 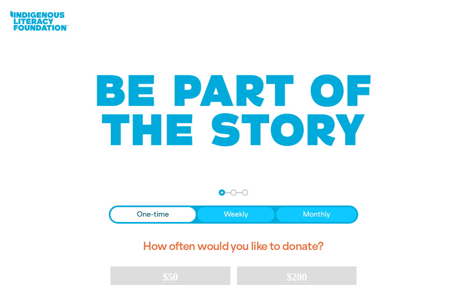 I want to click on button: Navigate to step 1 of 3 to enter your donation amount, so click(x=222, y=192).